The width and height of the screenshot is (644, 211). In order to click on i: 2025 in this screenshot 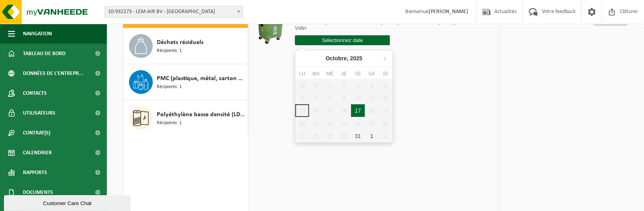, I will do `click(356, 58)`.